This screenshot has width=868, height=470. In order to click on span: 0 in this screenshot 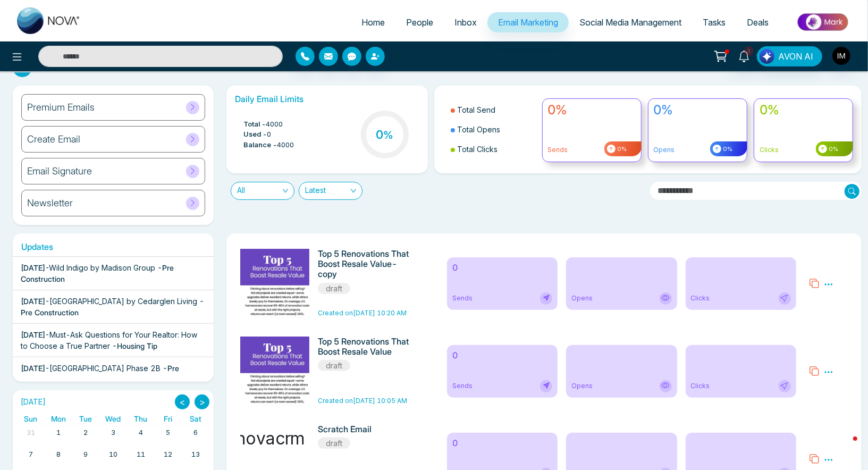, I will do `click(269, 134)`.